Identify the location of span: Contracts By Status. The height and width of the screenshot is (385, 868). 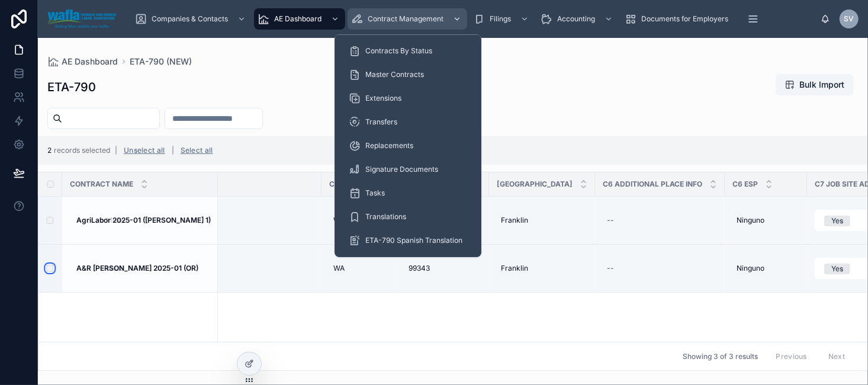
(398, 51).